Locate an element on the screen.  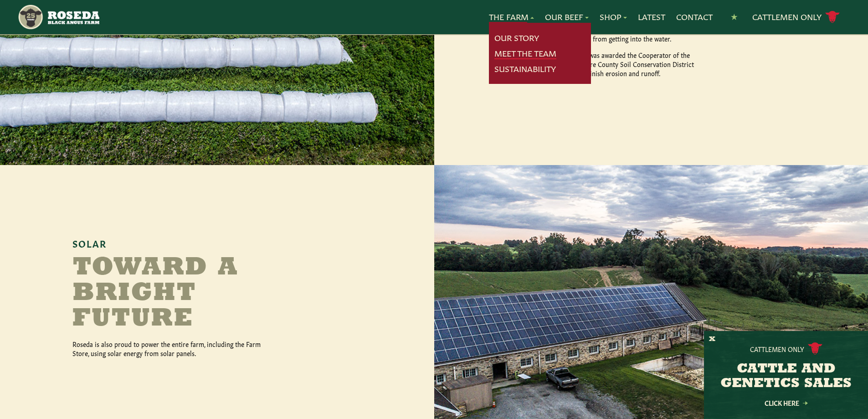
img: cattle-icon.svg is located at coordinates (816, 348).